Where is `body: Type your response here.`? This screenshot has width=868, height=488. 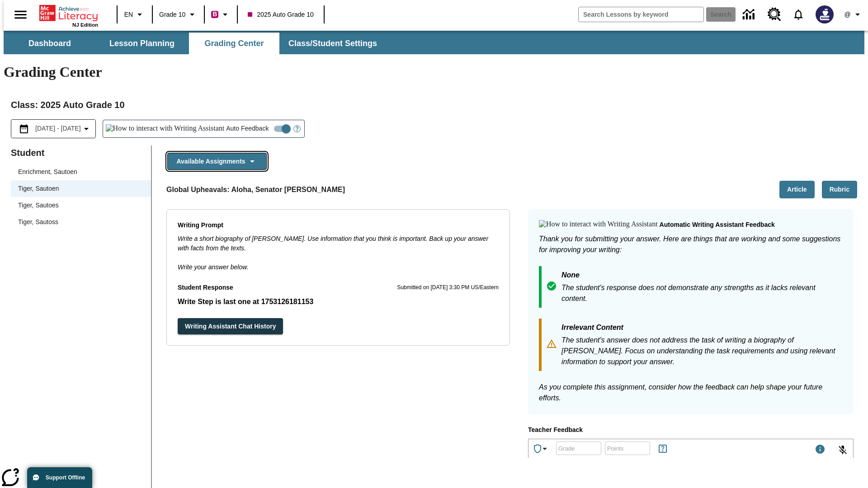
body: Type your response here. is located at coordinates (68, 12).